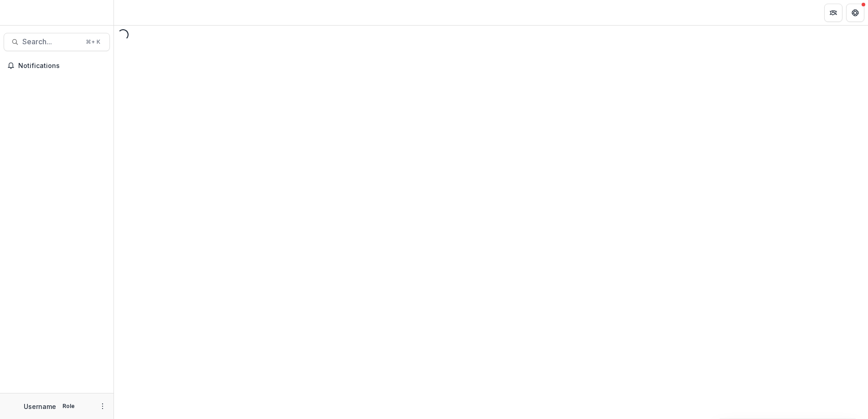 This screenshot has height=419, width=868. Describe the element at coordinates (56, 42) in the screenshot. I see `button: Search...` at that location.